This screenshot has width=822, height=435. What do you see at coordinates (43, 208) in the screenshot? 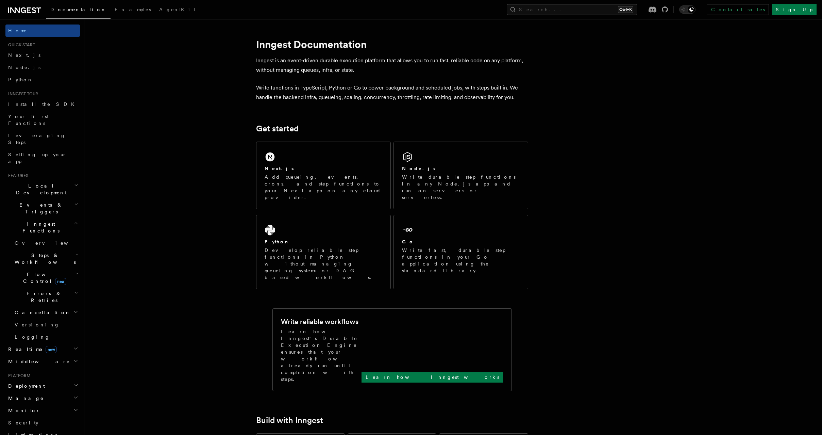
I see `button: Events & Triggers` at bounding box center [43, 208].